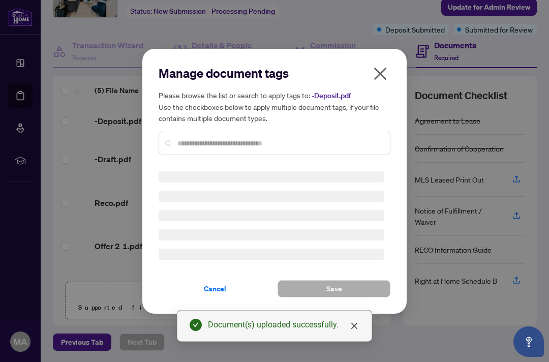 Image resolution: width=549 pixels, height=362 pixels. What do you see at coordinates (331, 96) in the screenshot?
I see `span: -Deposit.pdf` at bounding box center [331, 96].